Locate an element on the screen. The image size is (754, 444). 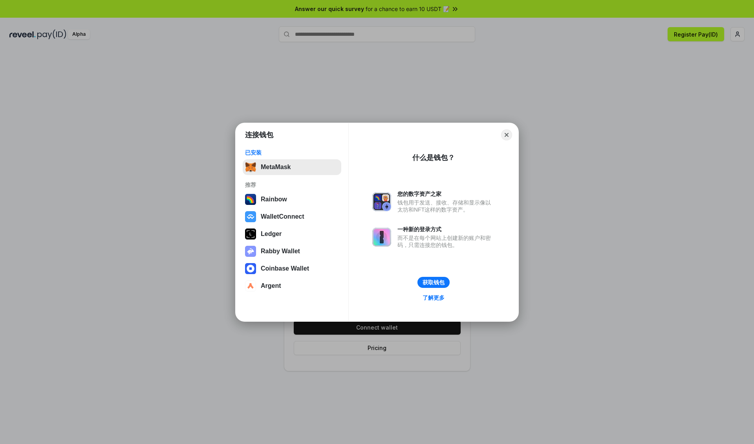
div: 获取钱包 is located at coordinates (434, 282).